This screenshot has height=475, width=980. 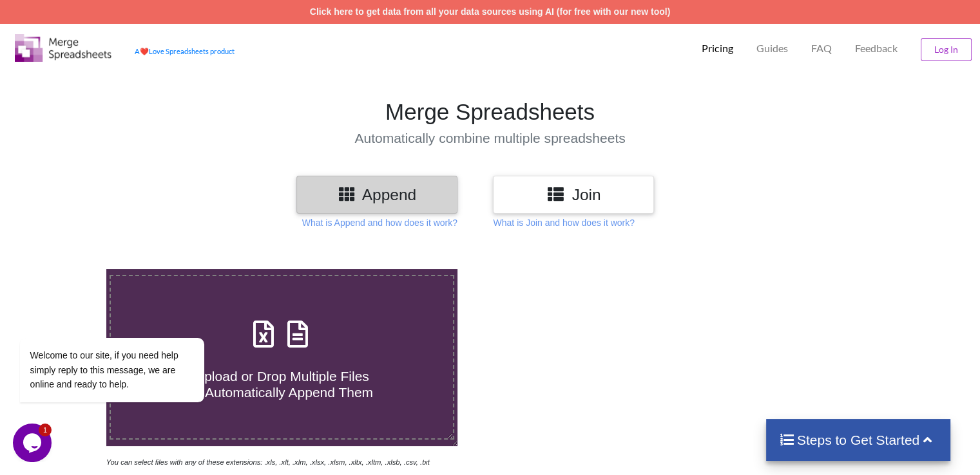 I want to click on h3: Append, so click(x=377, y=194).